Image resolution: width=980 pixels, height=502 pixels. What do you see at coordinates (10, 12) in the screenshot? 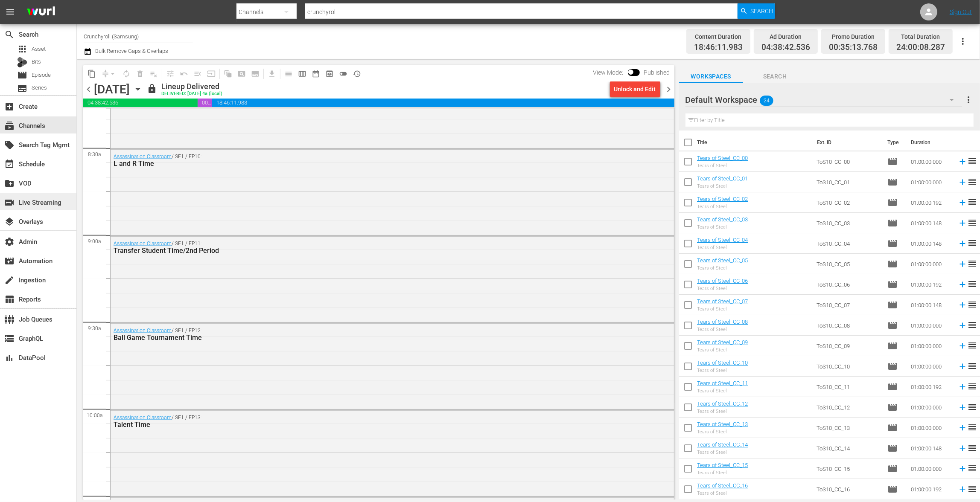
I see `span: menu` at bounding box center [10, 12].